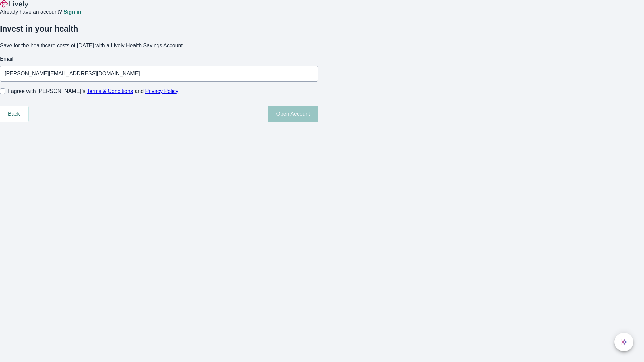 This screenshot has height=362, width=644. What do you see at coordinates (624, 342) in the screenshot?
I see `button: chat` at bounding box center [624, 342].